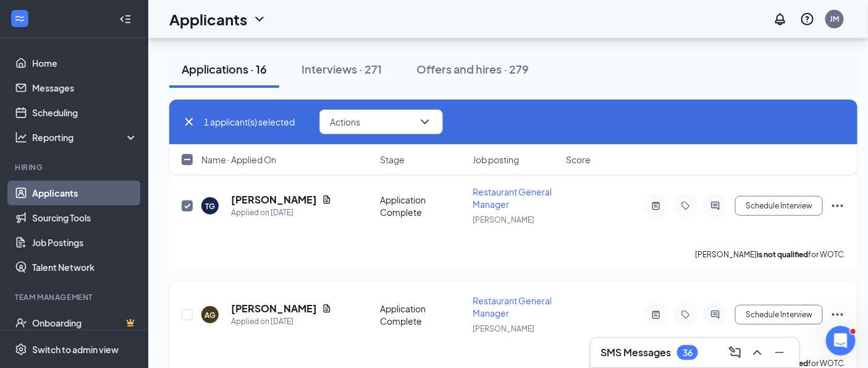  I want to click on a: Scheduling, so click(84, 113).